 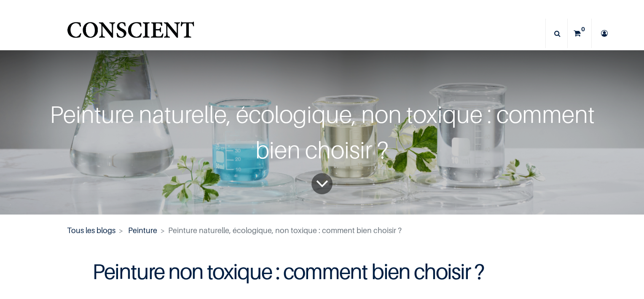 What do you see at coordinates (91, 230) in the screenshot?
I see `a: Tous les blogs` at bounding box center [91, 230].